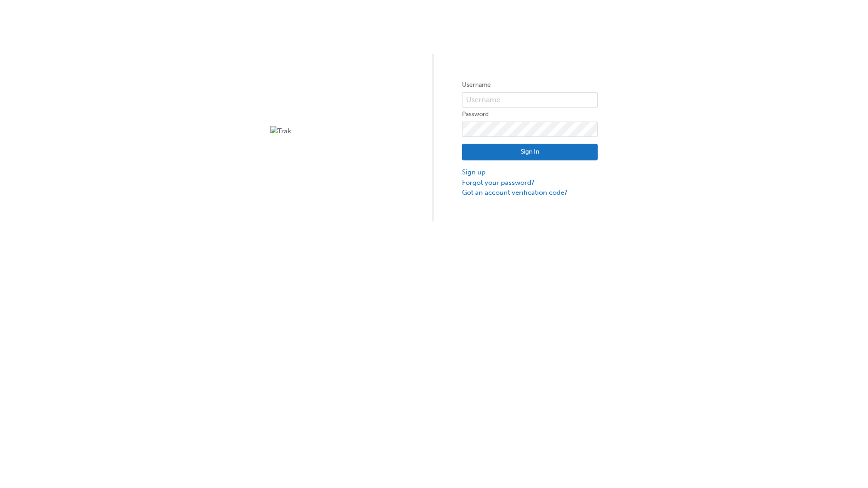 The image size is (868, 488). I want to click on button: Sign In, so click(530, 152).